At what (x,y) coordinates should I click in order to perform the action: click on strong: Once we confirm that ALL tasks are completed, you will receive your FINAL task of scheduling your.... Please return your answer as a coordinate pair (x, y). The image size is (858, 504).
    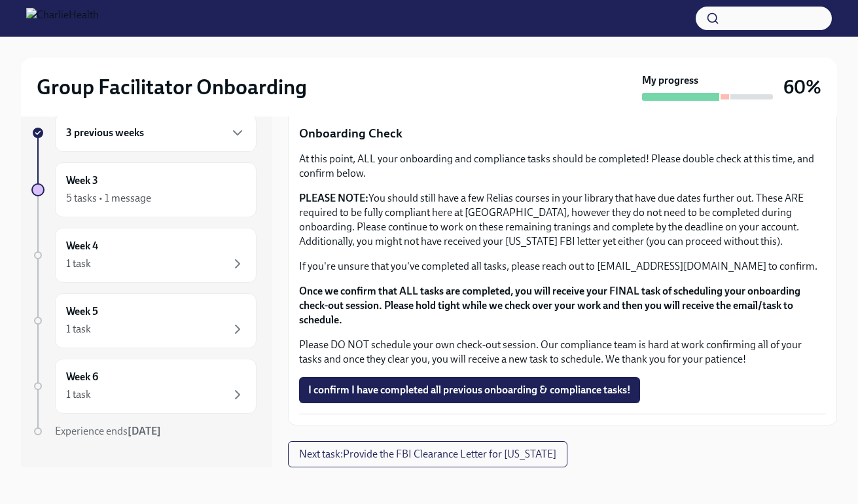
    Looking at the image, I should click on (550, 305).